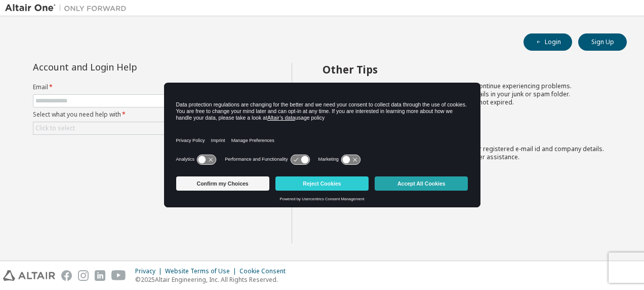  I want to click on button: Sign Up, so click(603, 42).